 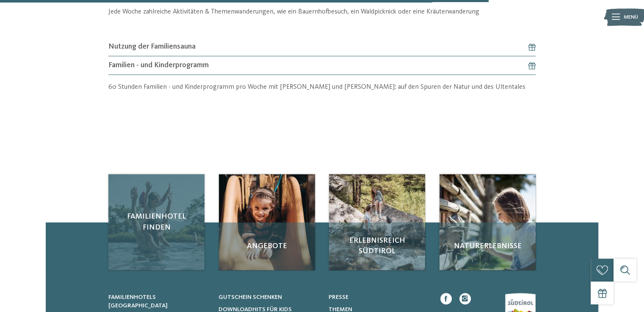 What do you see at coordinates (267, 222) in the screenshot?
I see `a: 5=4 Familienurlaub zum Freundschaftspreis Angebote` at bounding box center [267, 222].